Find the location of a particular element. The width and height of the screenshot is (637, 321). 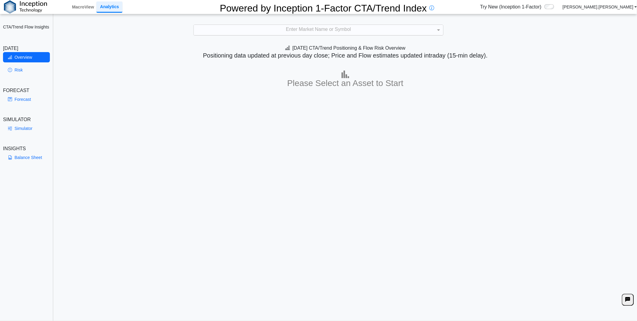

a: MacroView is located at coordinates (83, 7).